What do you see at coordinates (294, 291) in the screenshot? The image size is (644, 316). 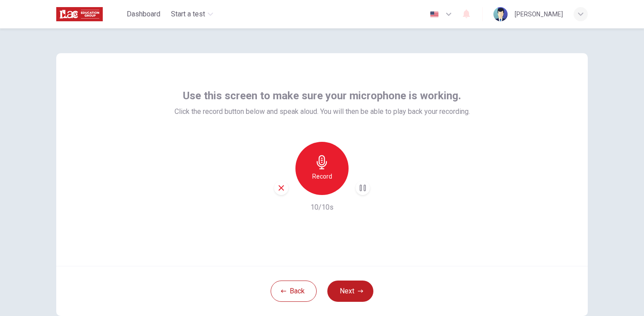 I see `button: Back` at bounding box center [294, 291].